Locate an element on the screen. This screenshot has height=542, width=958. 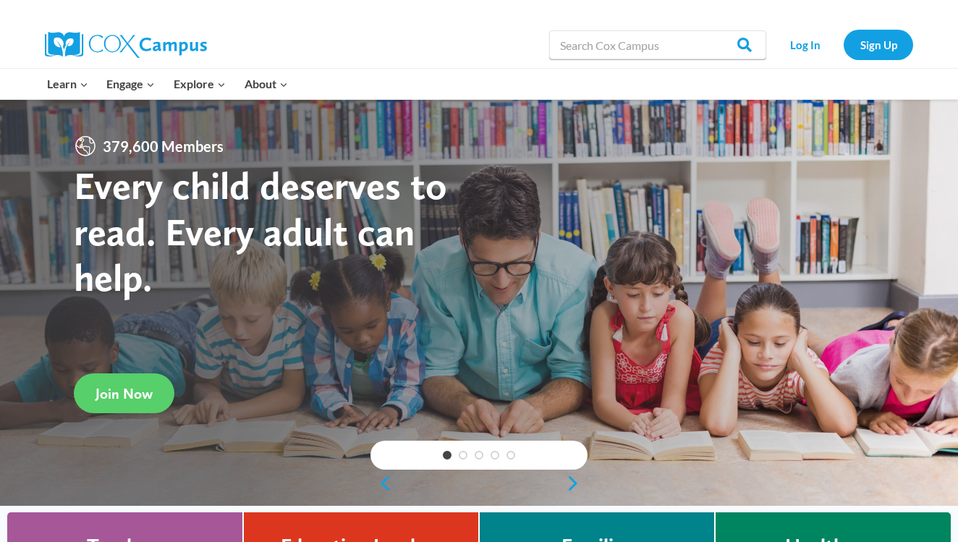
a: next is located at coordinates (577, 483).